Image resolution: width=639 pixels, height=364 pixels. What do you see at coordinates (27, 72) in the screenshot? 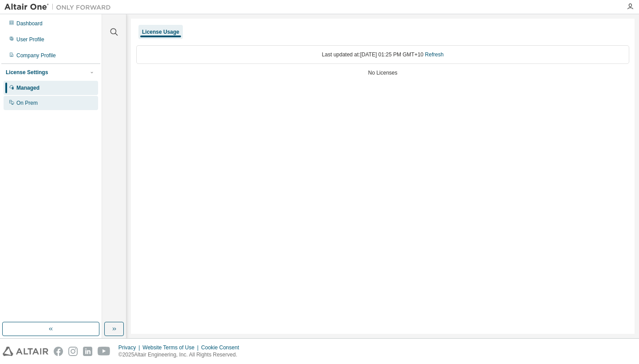
I see `div: License Settings` at bounding box center [27, 72].